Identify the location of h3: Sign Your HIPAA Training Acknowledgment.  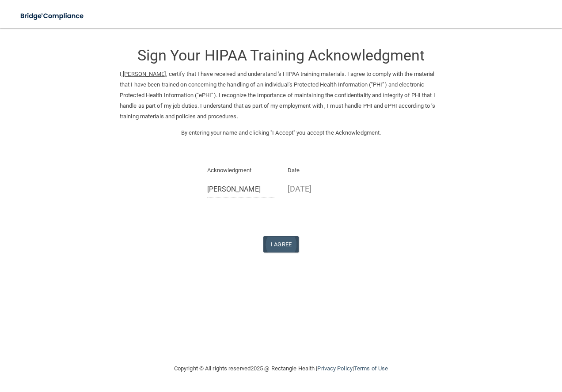
(281, 55).